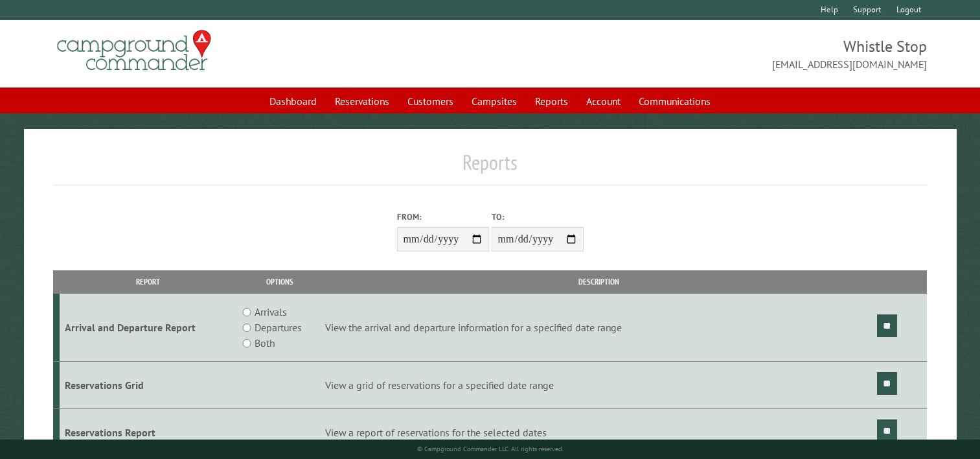  Describe the element at coordinates (490, 167) in the screenshot. I see `h1: Reports` at that location.